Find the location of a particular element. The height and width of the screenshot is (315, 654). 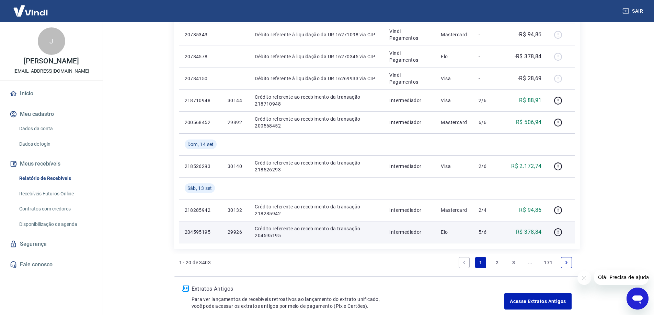

p: Crédito referente ao recebimento da transação 218526293 is located at coordinates (316, 166).